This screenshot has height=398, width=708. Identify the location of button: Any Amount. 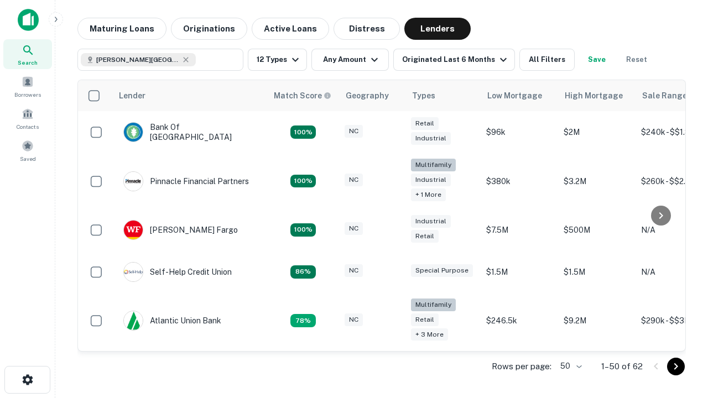
(350, 60).